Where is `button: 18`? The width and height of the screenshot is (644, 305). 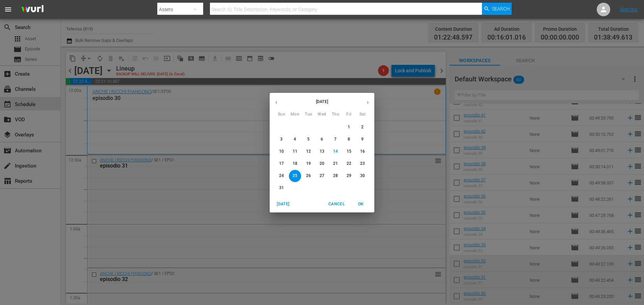 button: 18 is located at coordinates (295, 164).